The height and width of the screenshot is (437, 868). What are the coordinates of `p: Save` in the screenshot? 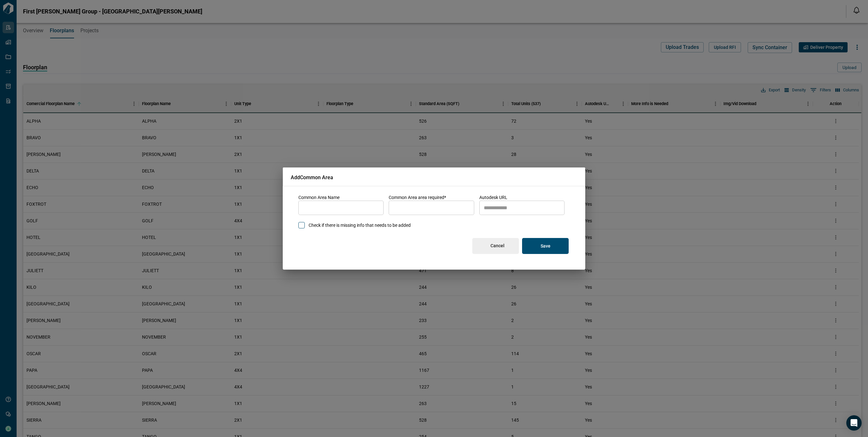 It's located at (545, 246).